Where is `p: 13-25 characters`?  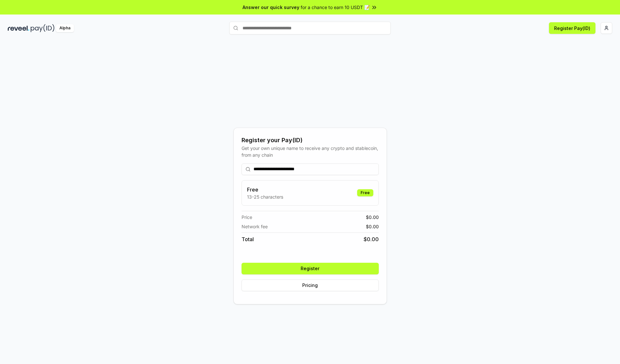
p: 13-25 characters is located at coordinates (265, 197).